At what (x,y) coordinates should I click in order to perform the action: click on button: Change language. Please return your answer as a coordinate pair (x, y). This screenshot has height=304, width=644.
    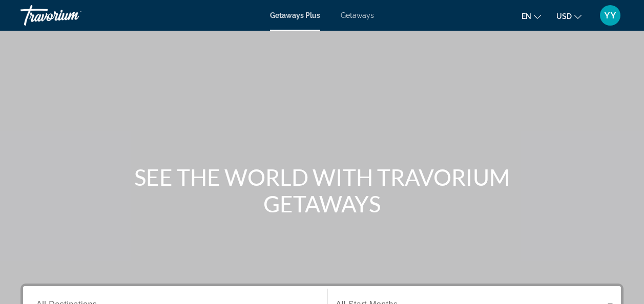
    Looking at the image, I should click on (532, 16).